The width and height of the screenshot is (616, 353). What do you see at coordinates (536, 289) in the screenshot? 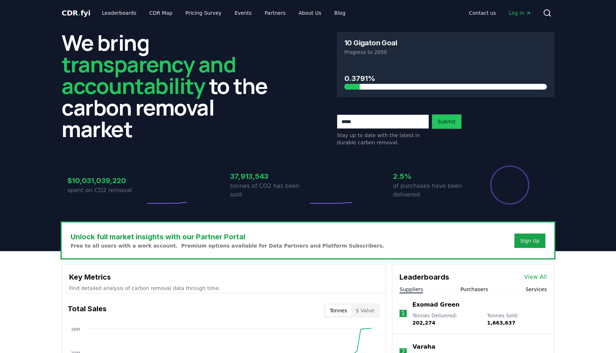
I see `button: Services` at bounding box center [536, 289].